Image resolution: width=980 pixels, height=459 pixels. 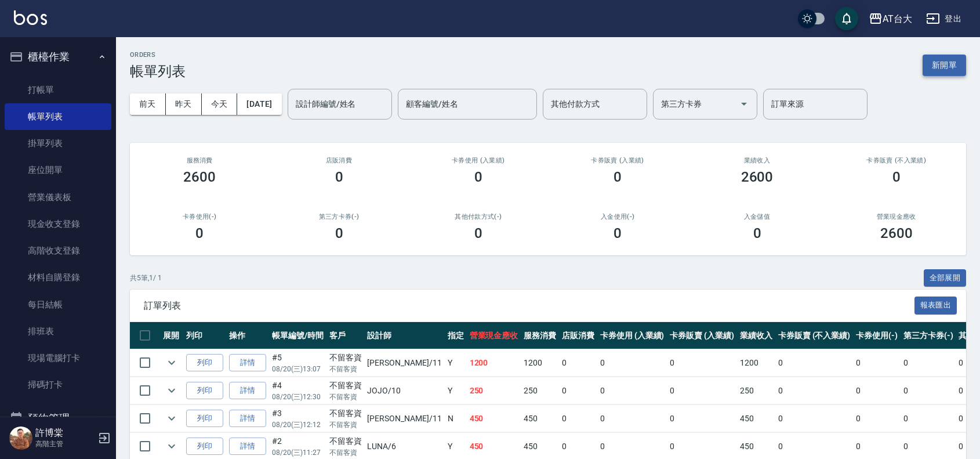 I want to click on p: 08/20 (三) 13:07, so click(x=297, y=369).